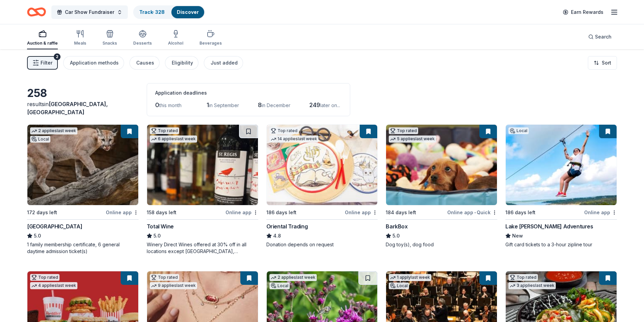 The width and height of the screenshot is (644, 322). I want to click on button: Causes, so click(144, 63).